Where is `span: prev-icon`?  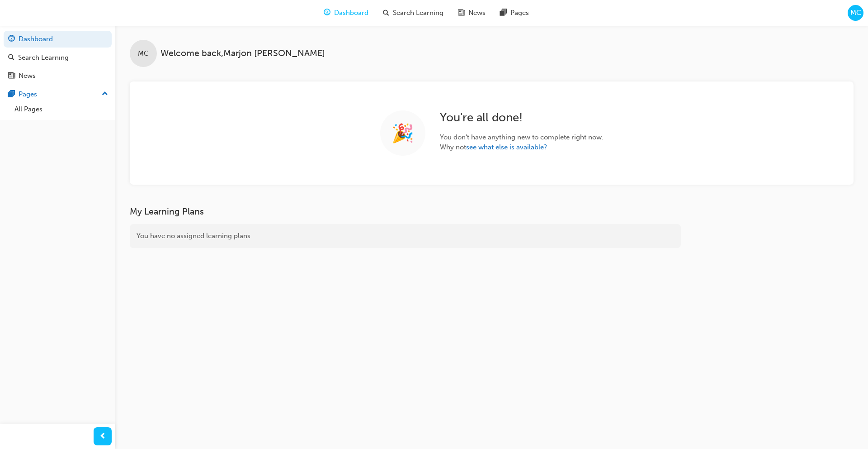 span: prev-icon is located at coordinates (103, 436).